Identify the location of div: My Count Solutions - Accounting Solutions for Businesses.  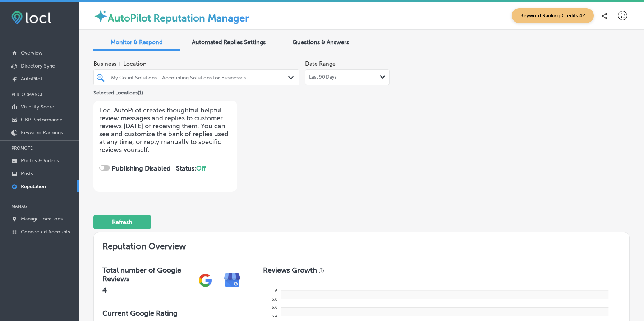
(200, 77).